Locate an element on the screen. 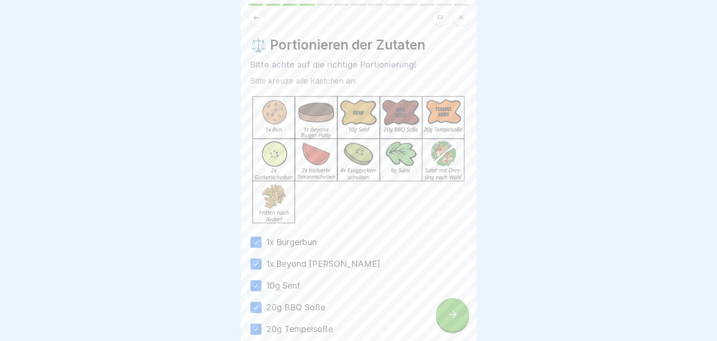 This screenshot has height=341, width=717. label: 20g Tempelsoße is located at coordinates (300, 329).